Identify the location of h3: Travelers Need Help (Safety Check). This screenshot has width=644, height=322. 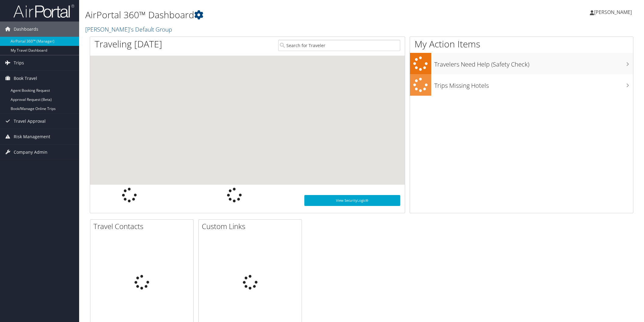
(534, 63).